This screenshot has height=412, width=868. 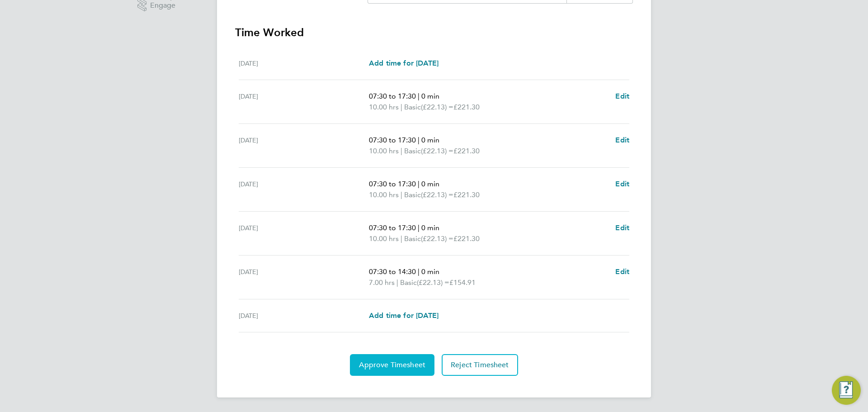 What do you see at coordinates (846, 391) in the screenshot?
I see `button: Engage Resource Center` at bounding box center [846, 391].